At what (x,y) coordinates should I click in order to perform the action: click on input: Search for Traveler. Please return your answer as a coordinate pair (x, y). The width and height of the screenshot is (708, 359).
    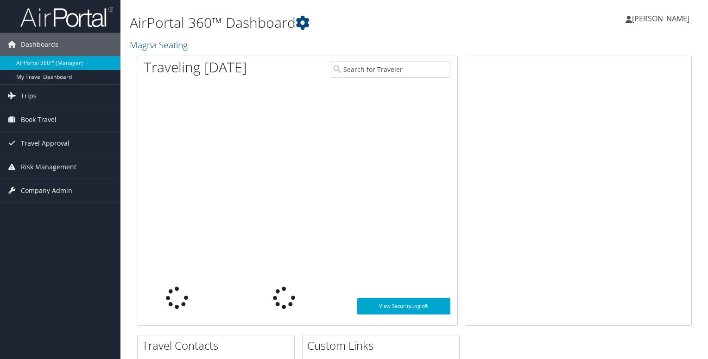
    Looking at the image, I should click on (391, 69).